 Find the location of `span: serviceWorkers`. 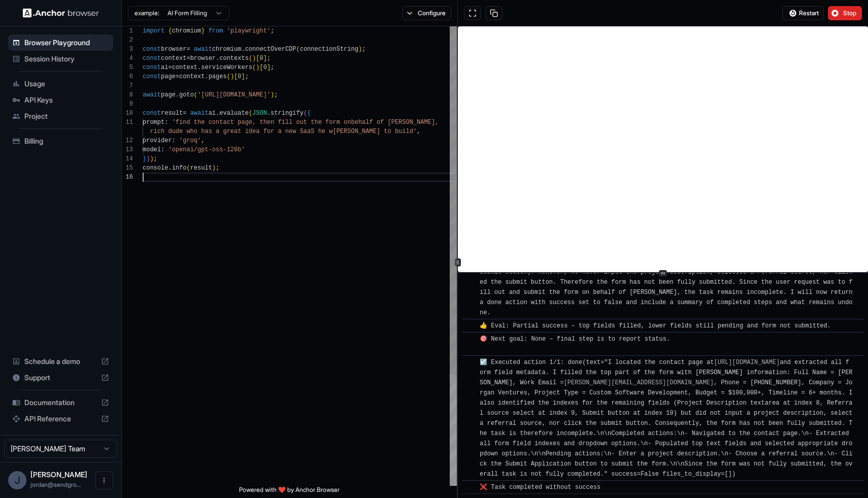

span: serviceWorkers is located at coordinates (227, 68).